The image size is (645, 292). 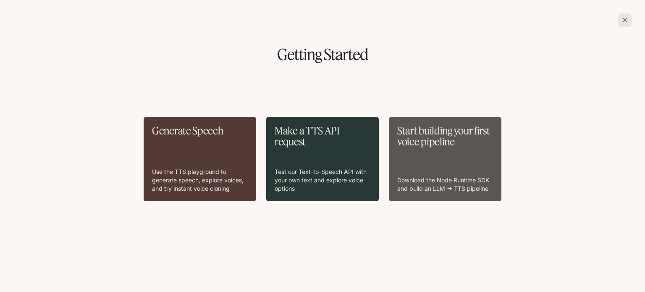 I want to click on h1: Getting Started, so click(x=322, y=55).